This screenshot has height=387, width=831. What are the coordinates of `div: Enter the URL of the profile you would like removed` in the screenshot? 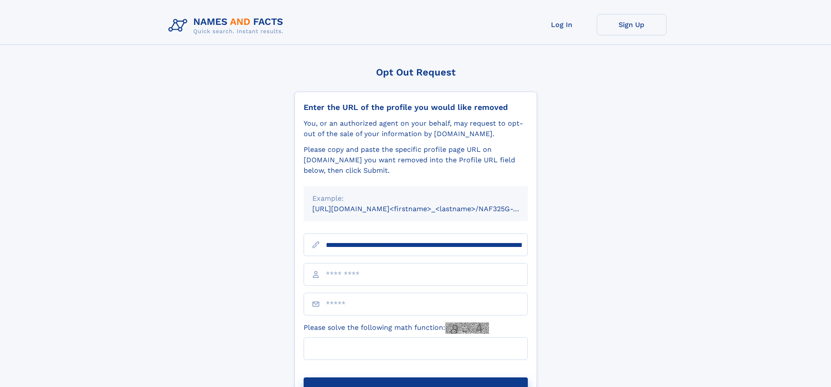 It's located at (416, 107).